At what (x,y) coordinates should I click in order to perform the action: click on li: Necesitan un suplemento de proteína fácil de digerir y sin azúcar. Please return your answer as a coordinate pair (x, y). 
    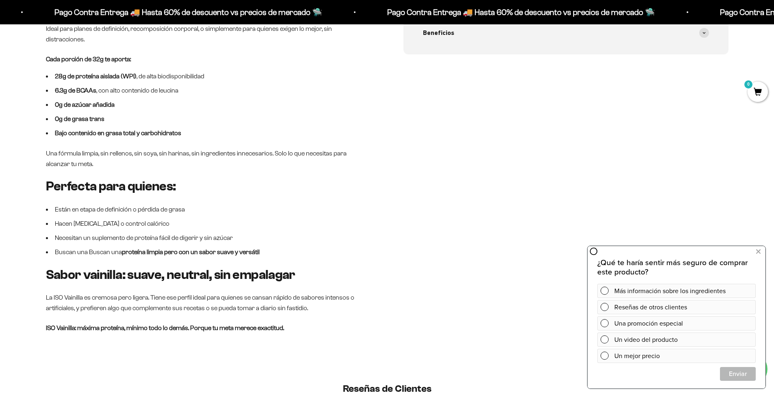
    Looking at the image, I should click on (208, 238).